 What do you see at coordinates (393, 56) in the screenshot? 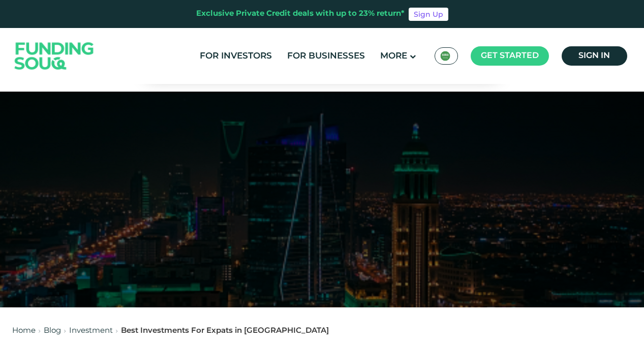
I see `span: More` at bounding box center [393, 56].